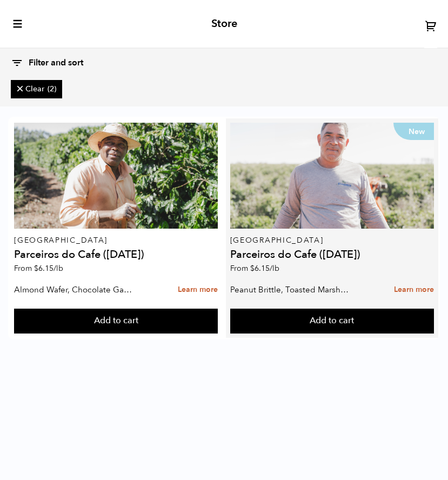 Image resolution: width=448 pixels, height=480 pixels. Describe the element at coordinates (52, 63) in the screenshot. I see `button: Filter and sort` at that location.